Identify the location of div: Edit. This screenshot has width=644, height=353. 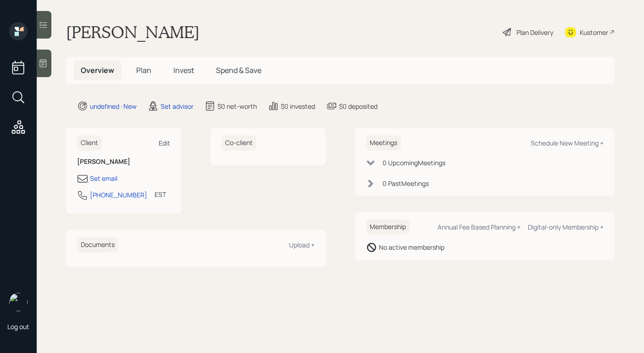
(164, 143).